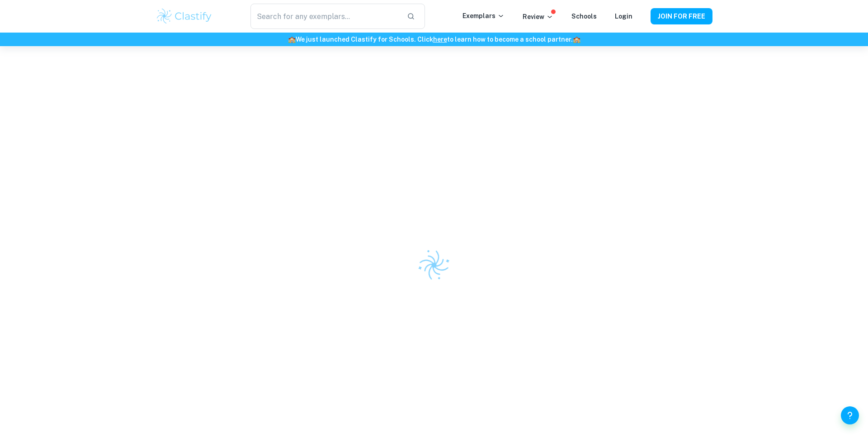 This screenshot has width=868, height=438. What do you see at coordinates (623, 17) in the screenshot?
I see `a: Login` at bounding box center [623, 17].